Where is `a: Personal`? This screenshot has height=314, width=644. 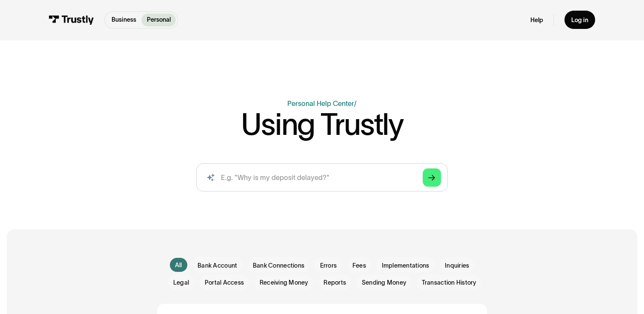 a: Personal is located at coordinates (158, 20).